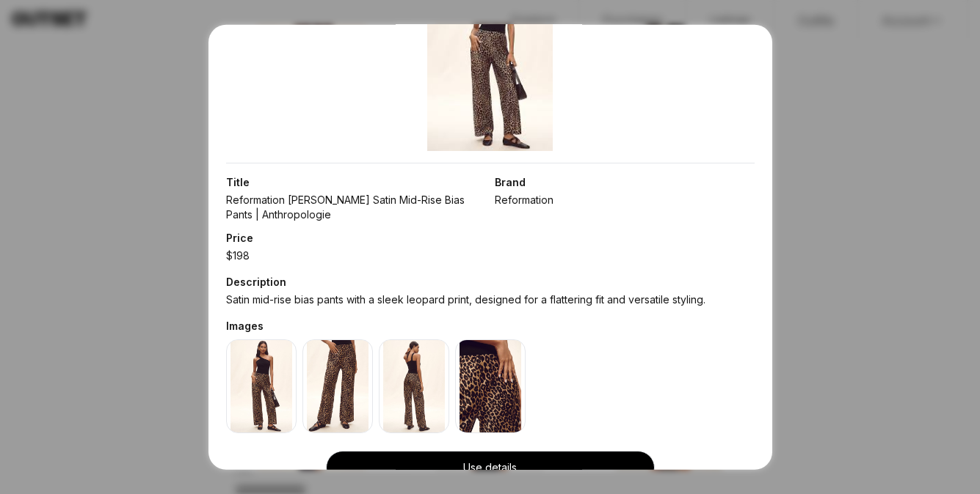 The width and height of the screenshot is (980, 494). Describe the element at coordinates (414, 387) in the screenshot. I see `img: Product image 3` at that location.